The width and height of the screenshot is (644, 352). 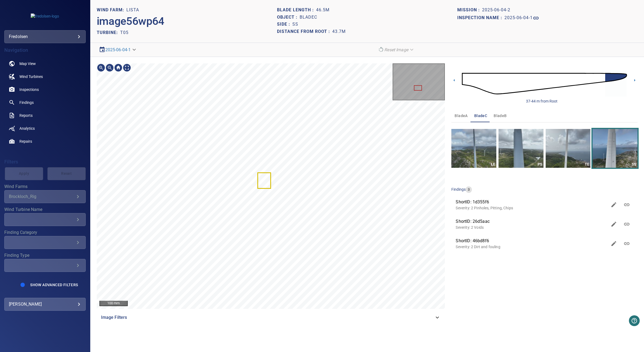 What do you see at coordinates (295, 24) in the screenshot?
I see `h1: SS` at bounding box center [295, 24].